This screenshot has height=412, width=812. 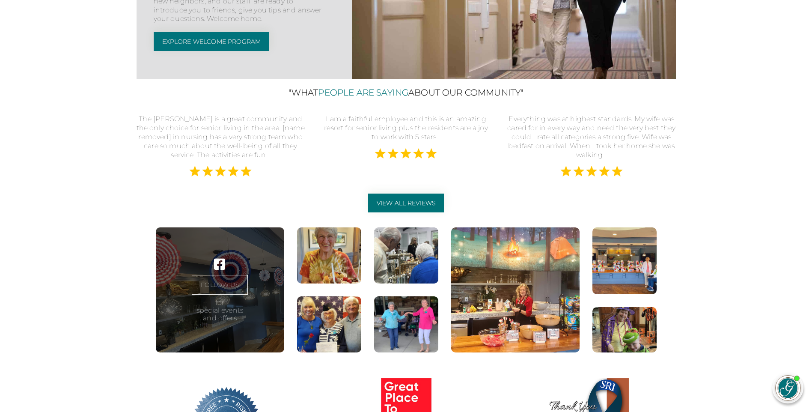 What do you see at coordinates (788, 388) in the screenshot?
I see `img: avatar` at bounding box center [788, 388].